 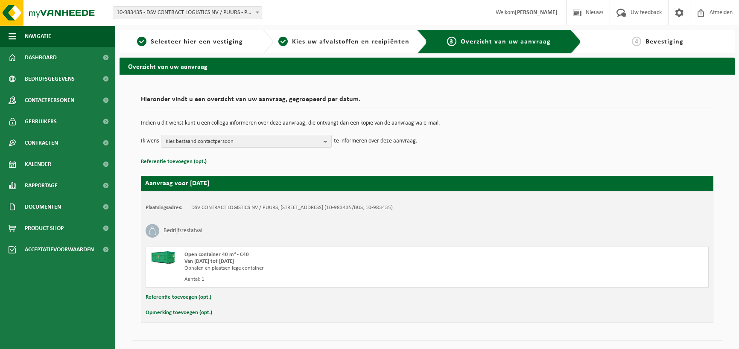 I want to click on span: Acceptatievoorwaarden, so click(x=59, y=250).